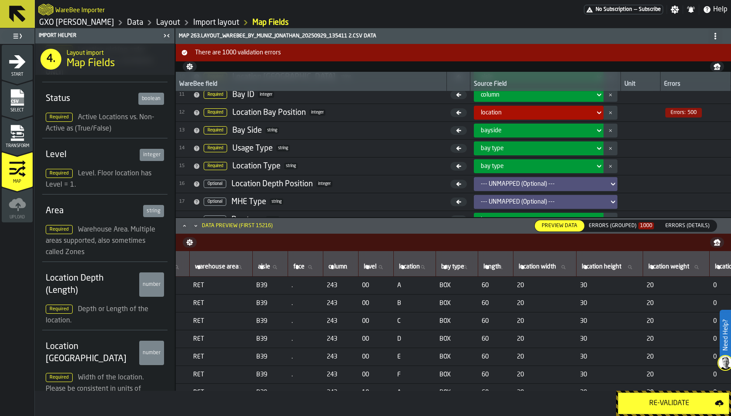 The image size is (731, 416). What do you see at coordinates (317, 112) in the screenshot?
I see `span: integer` at bounding box center [317, 112].